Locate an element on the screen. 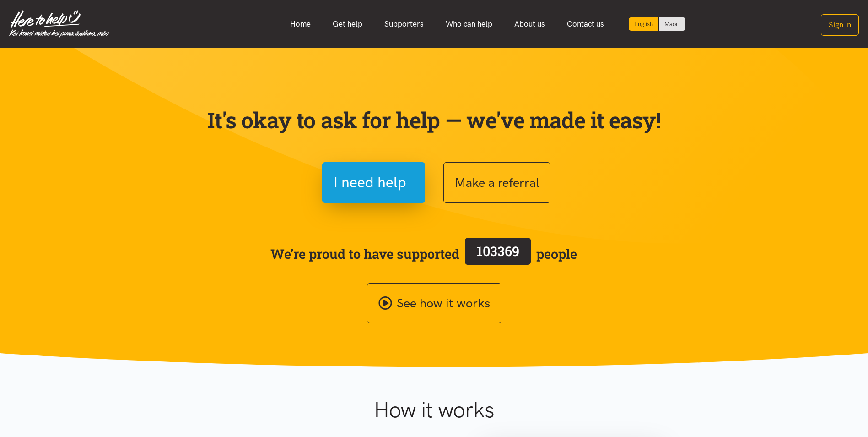  a: Supporters is located at coordinates (404, 24).